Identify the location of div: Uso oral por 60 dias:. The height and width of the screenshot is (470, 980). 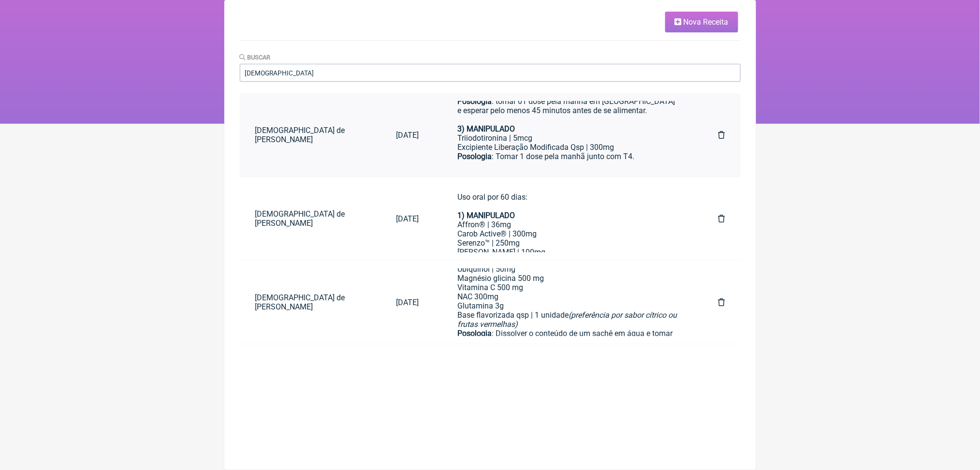
(568, 206).